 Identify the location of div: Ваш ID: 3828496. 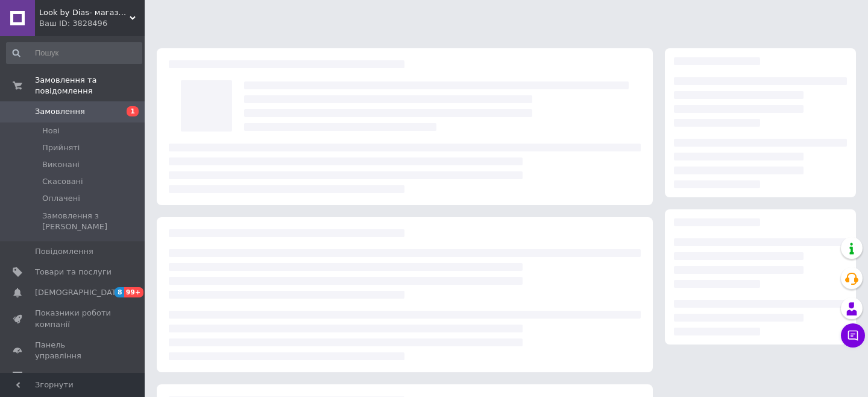
(91, 24).